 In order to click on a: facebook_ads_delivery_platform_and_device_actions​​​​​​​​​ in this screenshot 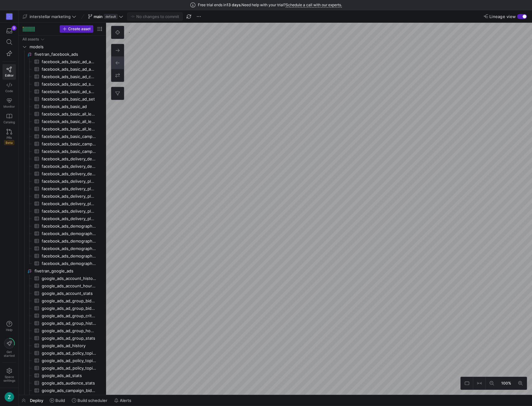, I will do `click(62, 189)`.